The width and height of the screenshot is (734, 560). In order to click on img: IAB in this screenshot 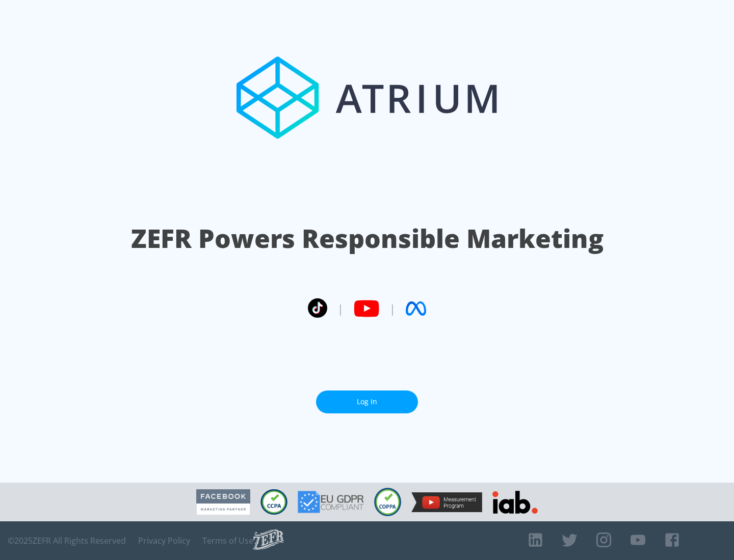, I will do `click(515, 502)`.